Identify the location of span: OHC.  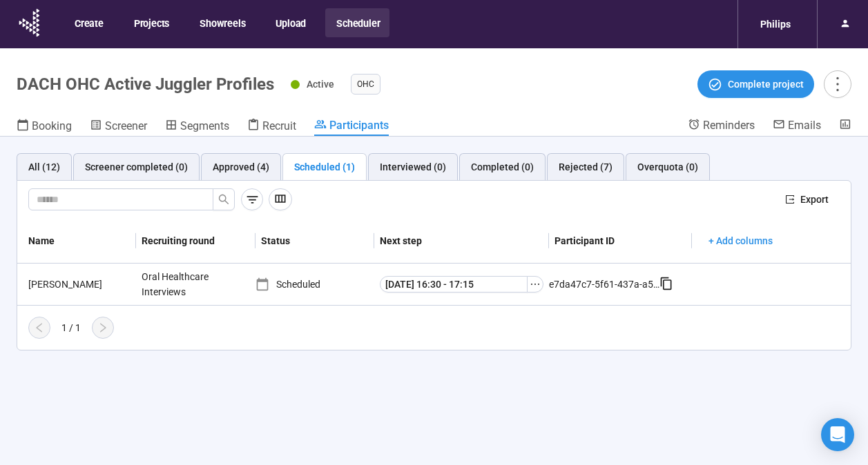
(365, 84).